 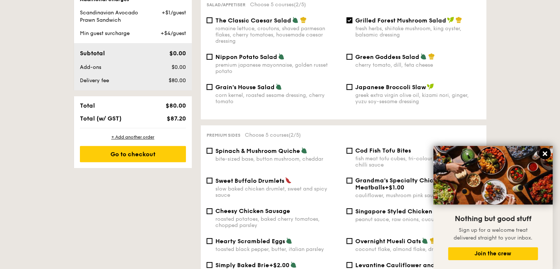 I want to click on input: Nippon Potato Saladpremium japanese mayonnaise, golden russet potato, so click(x=209, y=57).